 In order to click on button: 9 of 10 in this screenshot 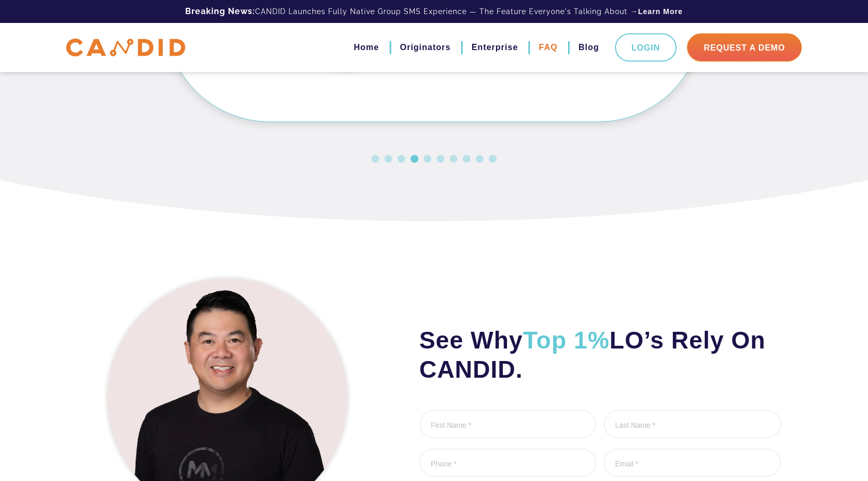, I will do `click(479, 158)`.